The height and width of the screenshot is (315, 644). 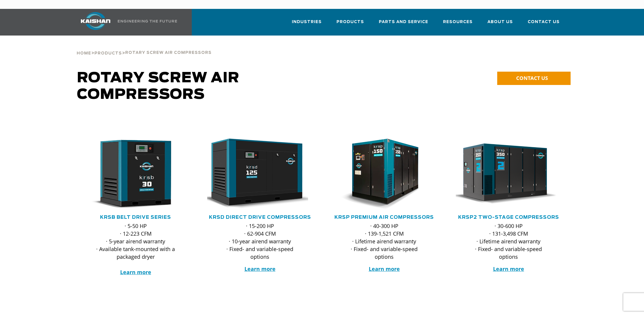 What do you see at coordinates (136, 249) in the screenshot?
I see `p: · 5-50 HP · 12-223 CFM · 5-year airend warranty · Available tank-mounted with a packaged dryer` at bounding box center [136, 249].